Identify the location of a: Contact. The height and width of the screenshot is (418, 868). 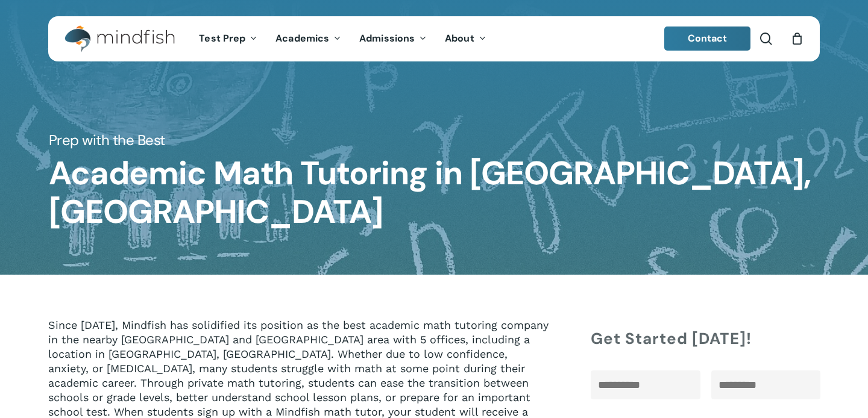
(708, 38).